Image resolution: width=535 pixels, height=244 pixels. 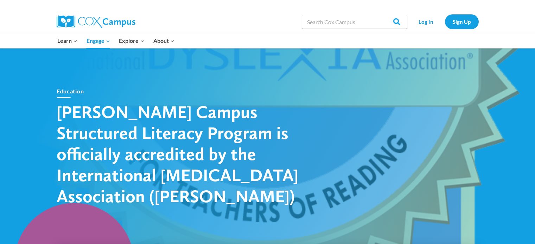 What do you see at coordinates (354, 22) in the screenshot?
I see `input: Search Cox Campus` at bounding box center [354, 22].